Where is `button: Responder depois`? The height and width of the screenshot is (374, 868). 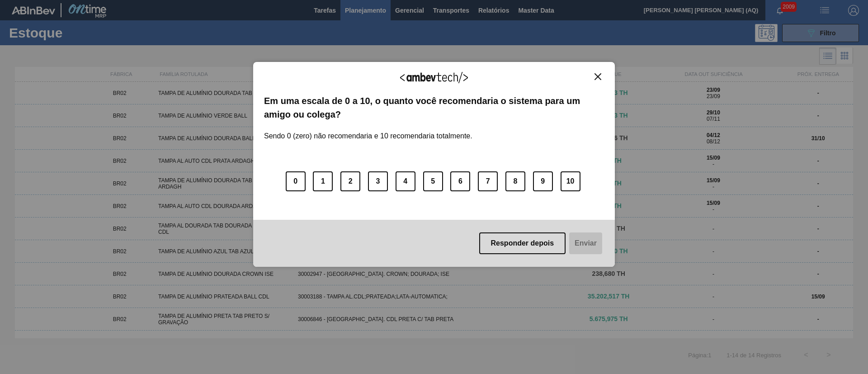
button: Responder depois is located at coordinates (523, 243).